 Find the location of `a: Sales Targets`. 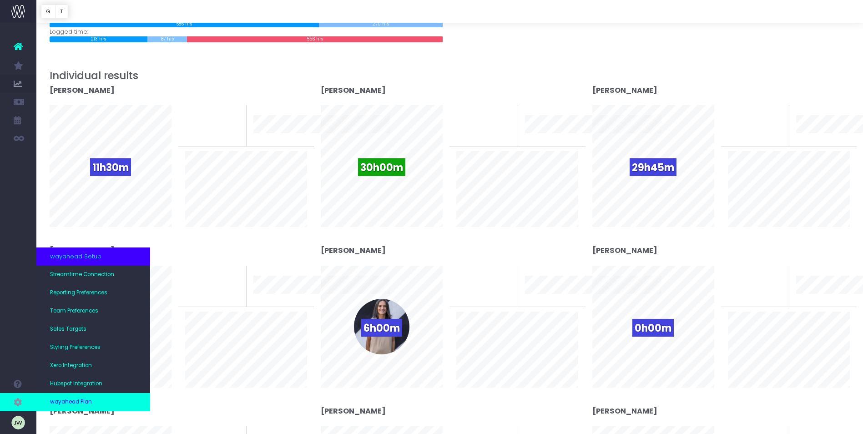

a: Sales Targets is located at coordinates (93, 329).